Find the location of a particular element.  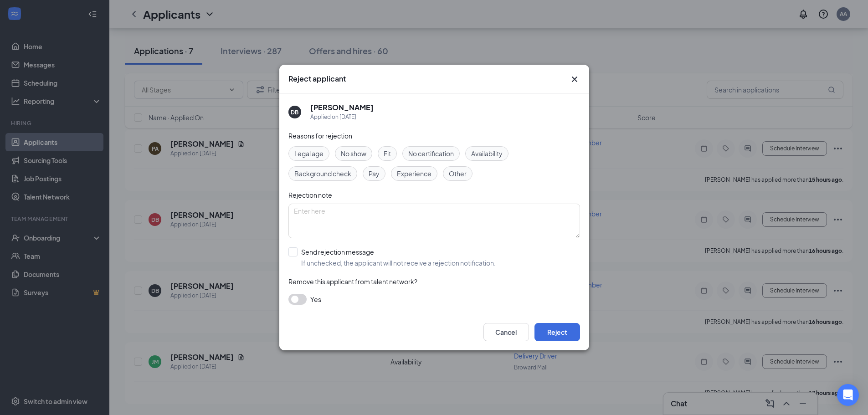

span: Yes is located at coordinates (316, 299).